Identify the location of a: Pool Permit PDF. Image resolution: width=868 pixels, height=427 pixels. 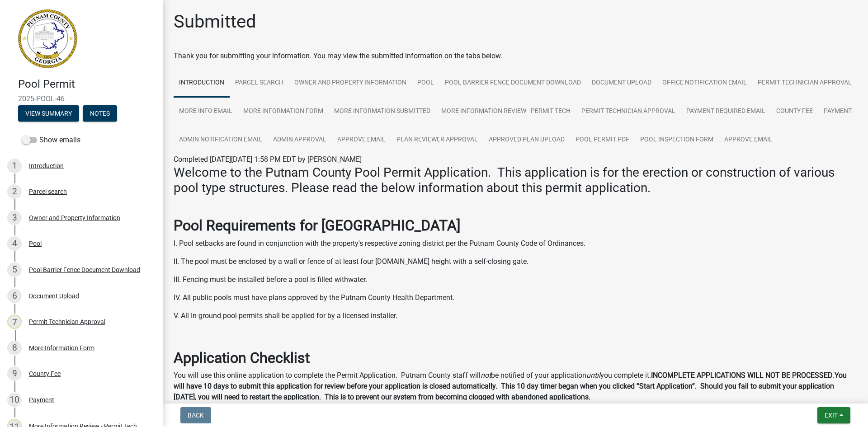
(602, 140).